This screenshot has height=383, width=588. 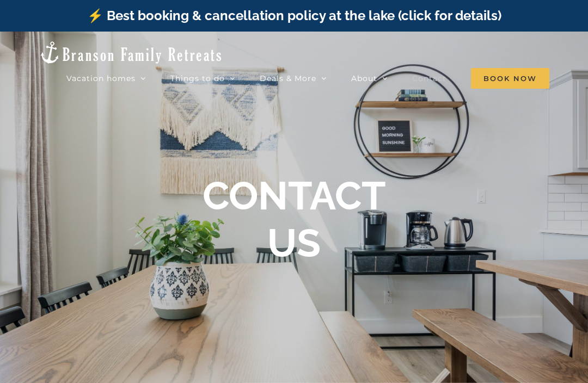 What do you see at coordinates (288, 78) in the screenshot?
I see `span: Deals & More` at bounding box center [288, 78].